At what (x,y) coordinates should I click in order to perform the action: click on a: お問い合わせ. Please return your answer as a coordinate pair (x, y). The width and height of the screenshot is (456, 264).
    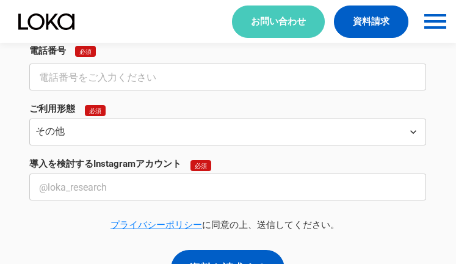
    Looking at the image, I should click on (279, 21).